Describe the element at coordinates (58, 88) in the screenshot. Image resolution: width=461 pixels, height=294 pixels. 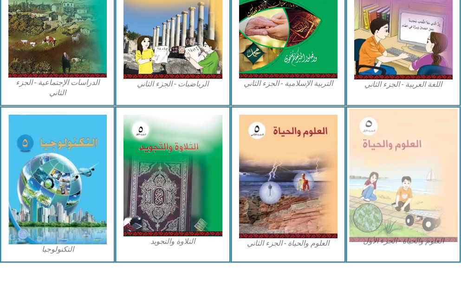
I see `figcaption: الدراسات الإجتماعية - الجزء الثاني` at that location.